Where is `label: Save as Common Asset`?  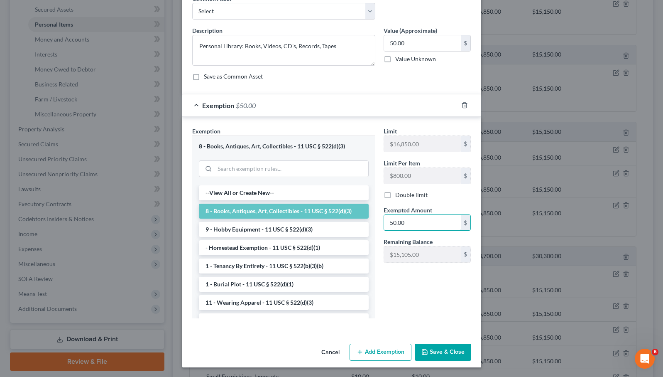 label: Save as Common Asset is located at coordinates (233, 76).